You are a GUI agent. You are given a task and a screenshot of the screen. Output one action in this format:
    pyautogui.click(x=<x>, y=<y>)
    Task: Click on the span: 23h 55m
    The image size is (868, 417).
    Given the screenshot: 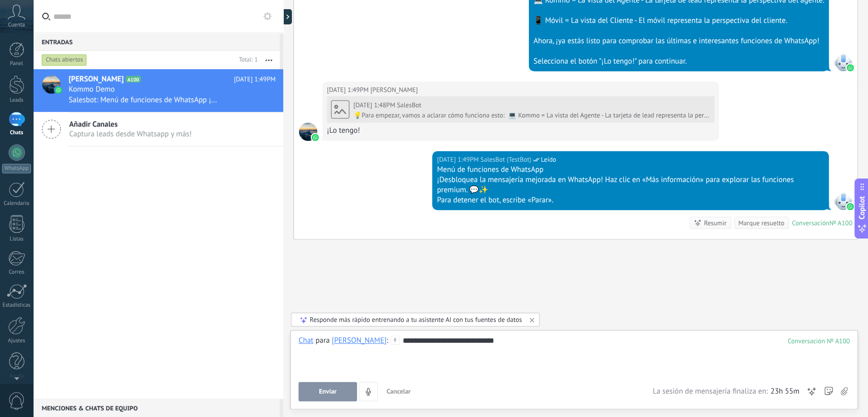 What is the action you would take?
    pyautogui.click(x=785, y=391)
    